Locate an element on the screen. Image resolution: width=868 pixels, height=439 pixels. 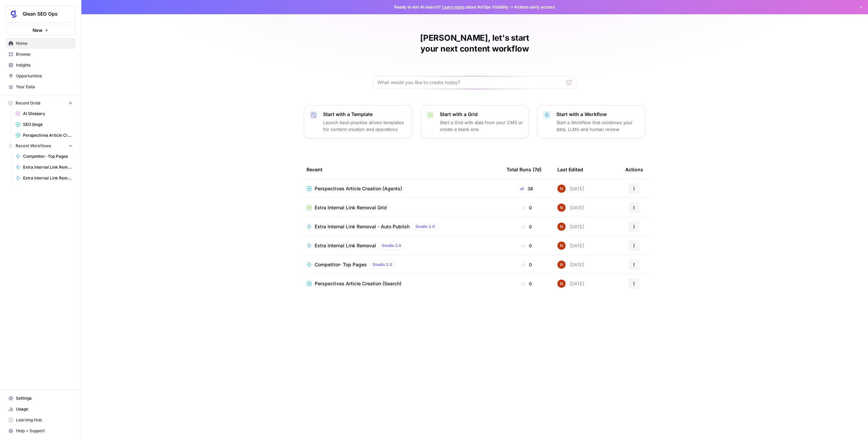
button: Recent Workflows is located at coordinates (40, 146).